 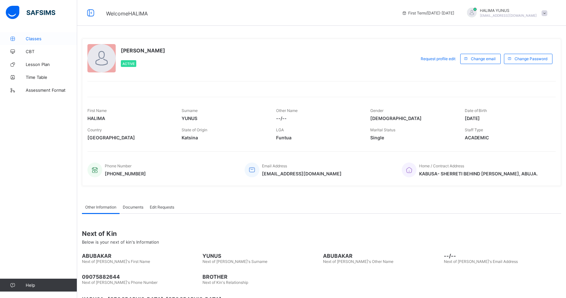 What do you see at coordinates (476, 110) in the screenshot?
I see `span: Date of Birth` at bounding box center [476, 110].